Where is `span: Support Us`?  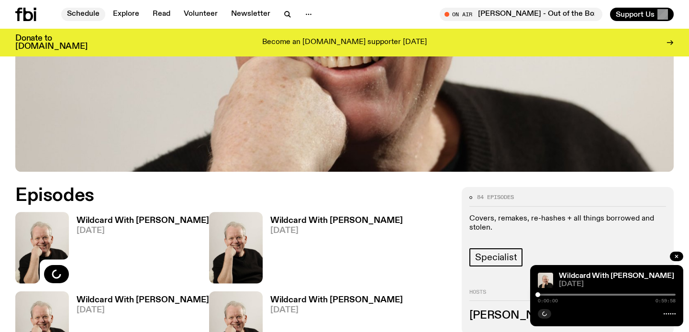
span: Support Us is located at coordinates (635, 14).